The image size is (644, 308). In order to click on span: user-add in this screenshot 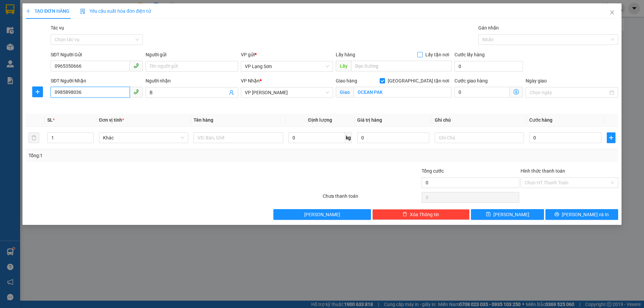, I will do `click(232, 92)`.